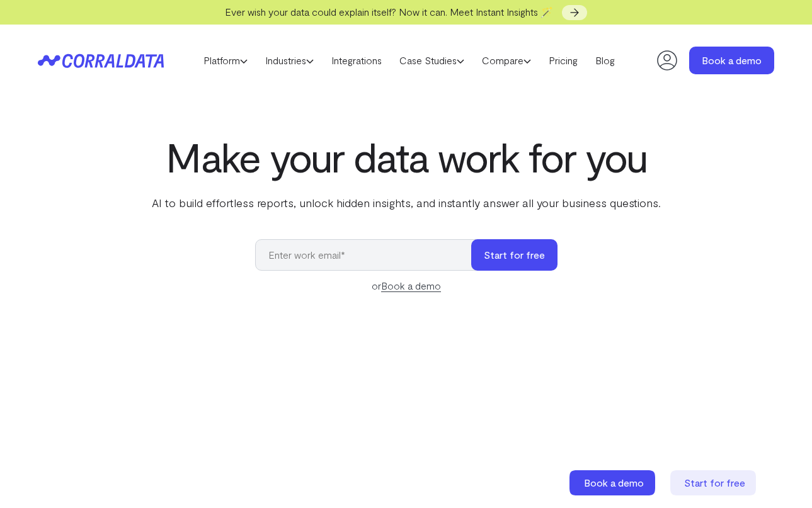 Image resolution: width=812 pixels, height=508 pixels. Describe the element at coordinates (431, 60) in the screenshot. I see `a: Case Studies` at that location.